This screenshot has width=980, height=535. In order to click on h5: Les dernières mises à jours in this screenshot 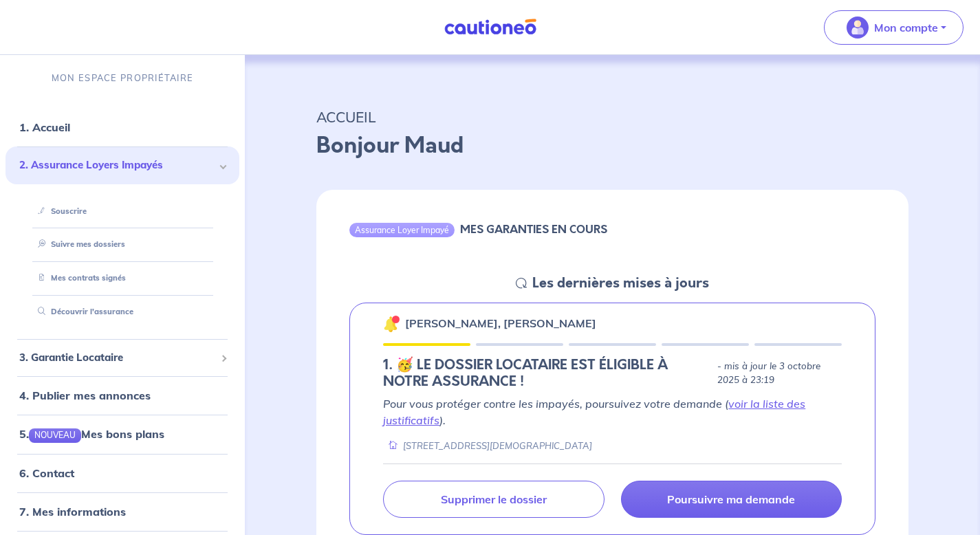, I will do `click(620, 283)`.